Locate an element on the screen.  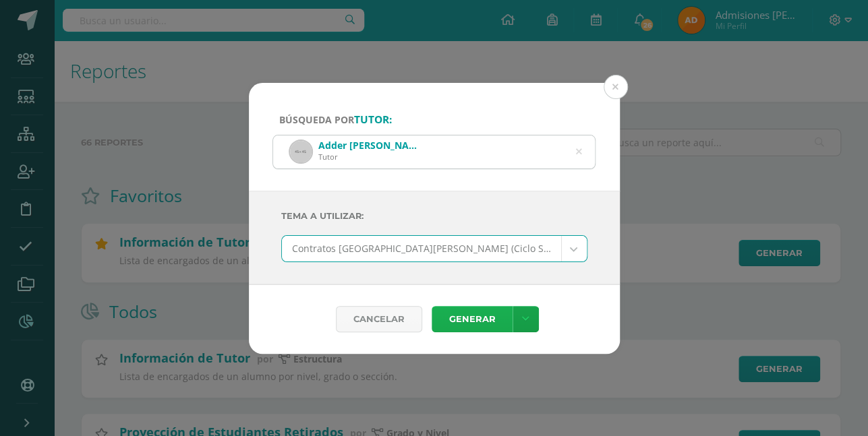
label: Tema a Utilizar: is located at coordinates (434, 216).